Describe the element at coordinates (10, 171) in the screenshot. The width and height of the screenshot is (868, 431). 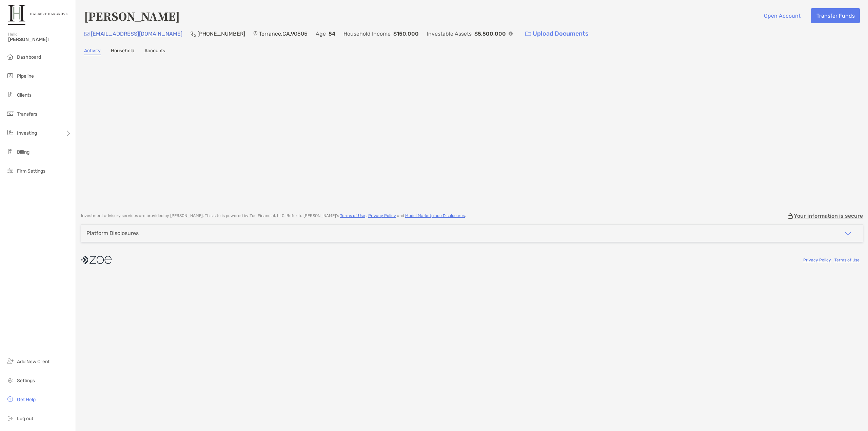
I see `img: firm-settings icon` at that location.